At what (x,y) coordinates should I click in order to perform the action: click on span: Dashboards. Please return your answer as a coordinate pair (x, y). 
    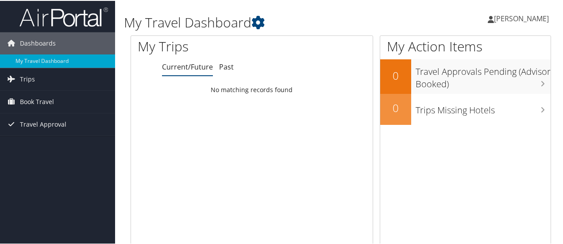
    Looking at the image, I should click on (38, 43).